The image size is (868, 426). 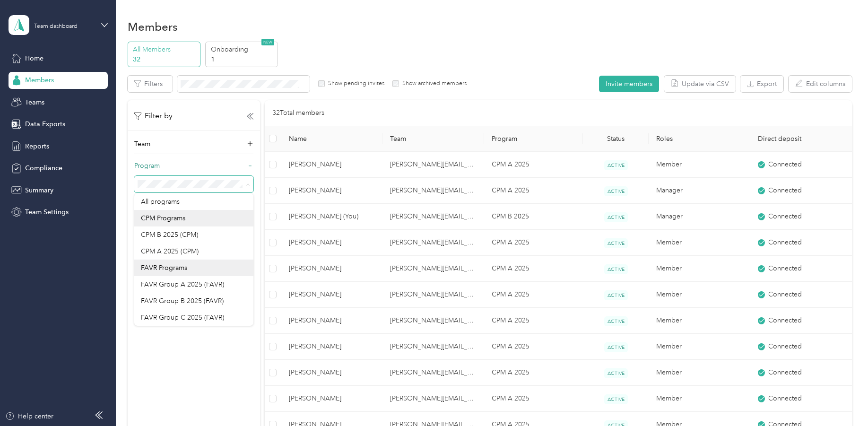 I want to click on span: Compliance, so click(x=44, y=168).